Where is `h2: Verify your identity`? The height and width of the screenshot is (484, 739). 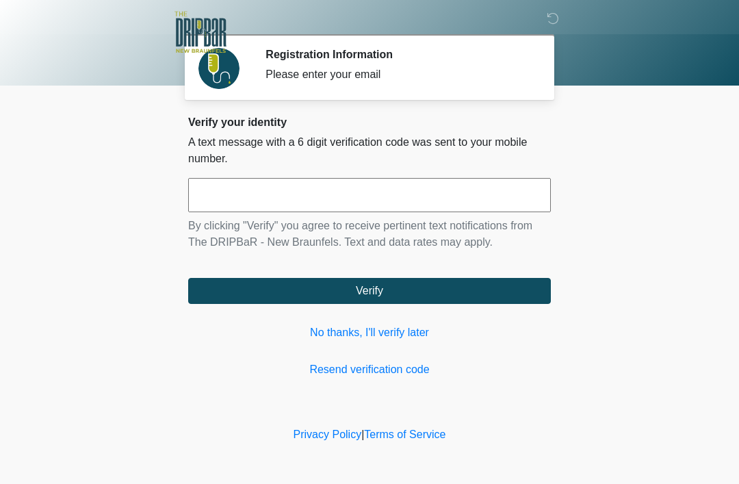 h2: Verify your identity is located at coordinates (369, 122).